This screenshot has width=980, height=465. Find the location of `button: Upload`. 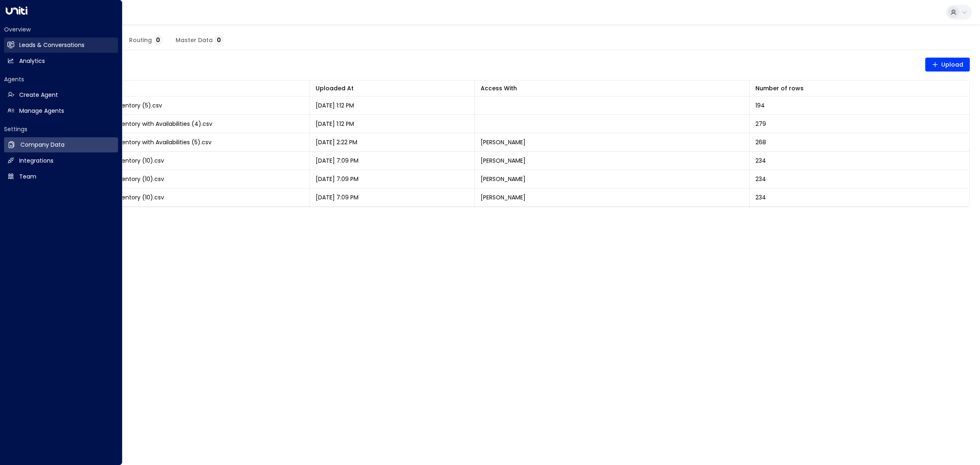

button: Upload is located at coordinates (947, 65).